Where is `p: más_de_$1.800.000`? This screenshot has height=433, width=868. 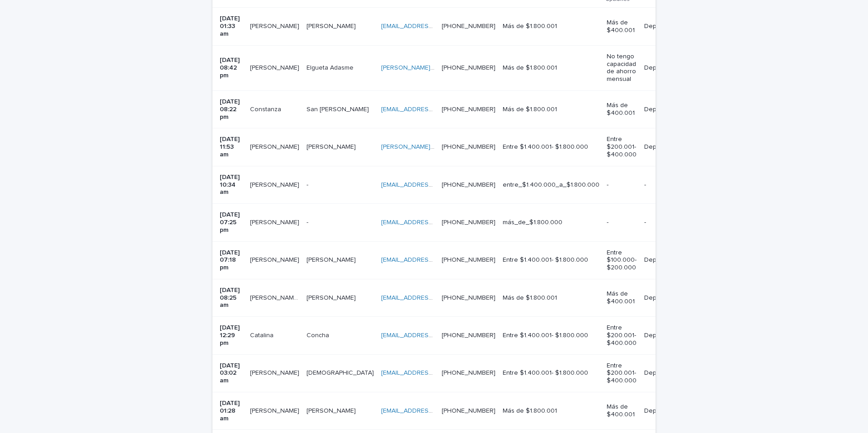
p: más_de_$1.800.000 is located at coordinates (551, 222).